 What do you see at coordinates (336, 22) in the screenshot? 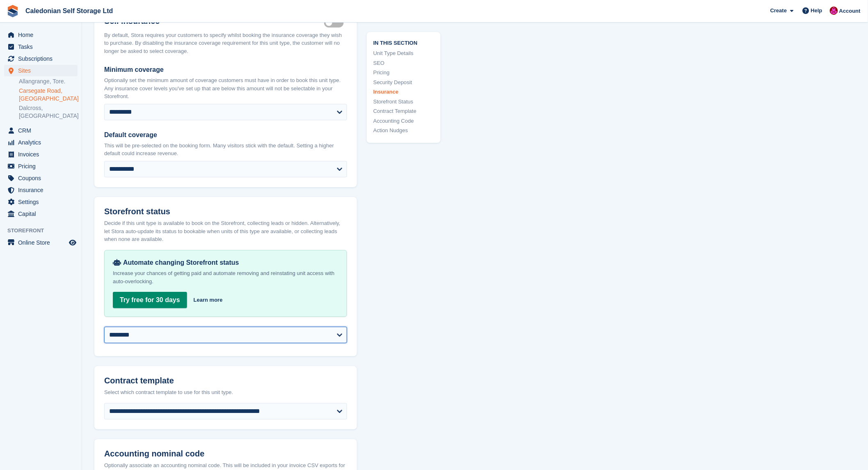
I see `label: Insurance coverage required` at bounding box center [336, 22].